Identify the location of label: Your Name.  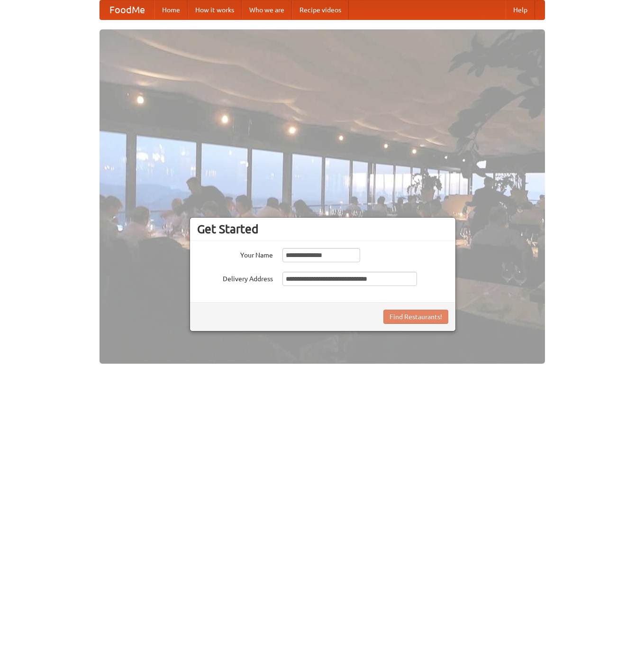
(235, 254).